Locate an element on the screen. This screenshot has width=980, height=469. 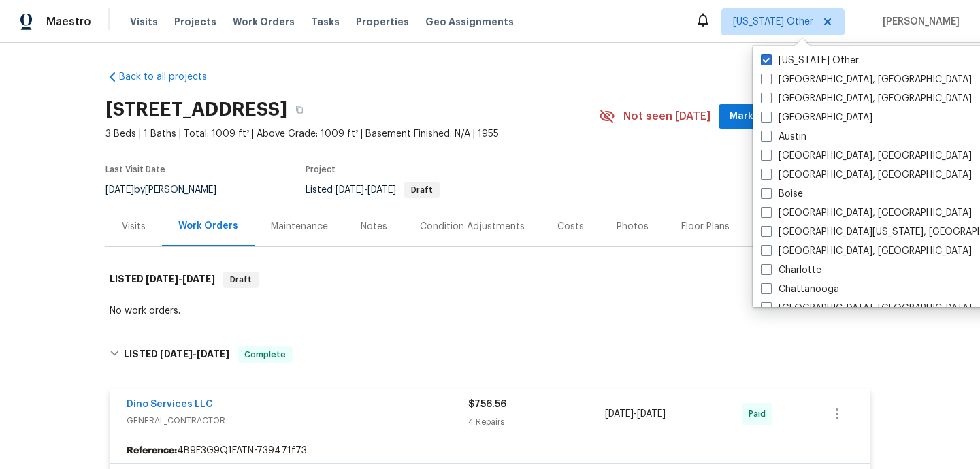
label: Charlotte is located at coordinates (790, 270).